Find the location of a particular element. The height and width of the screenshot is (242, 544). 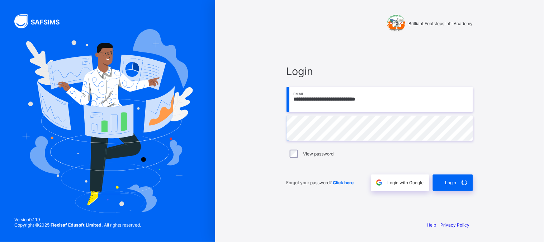

img: SAFSIMS Logo is located at coordinates (41, 21).